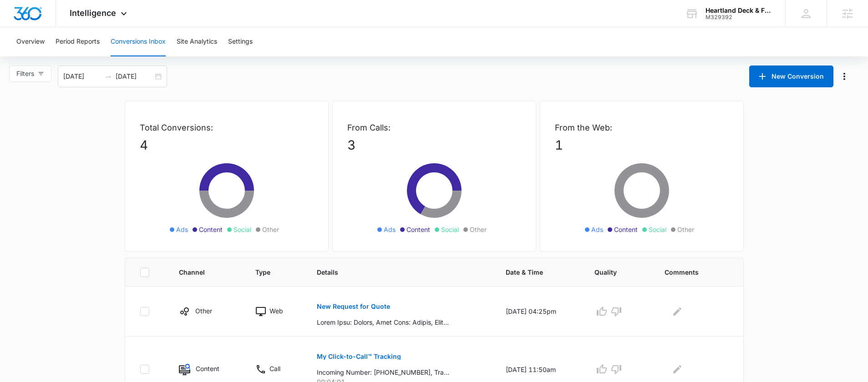  What do you see at coordinates (134, 76) in the screenshot?
I see `input: End date` at bounding box center [134, 76].